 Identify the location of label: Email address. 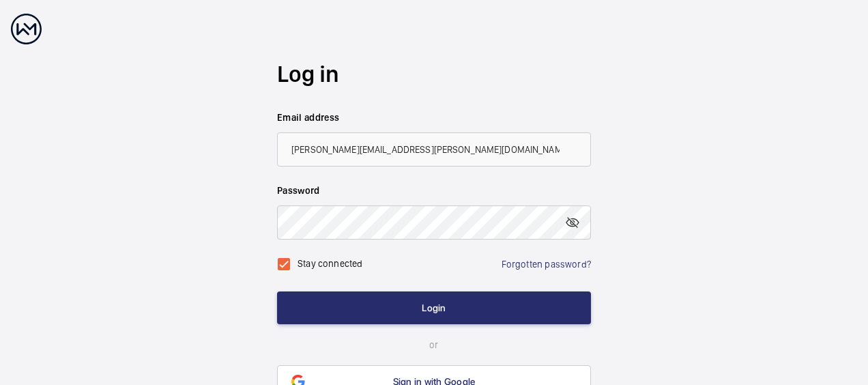
(434, 117).